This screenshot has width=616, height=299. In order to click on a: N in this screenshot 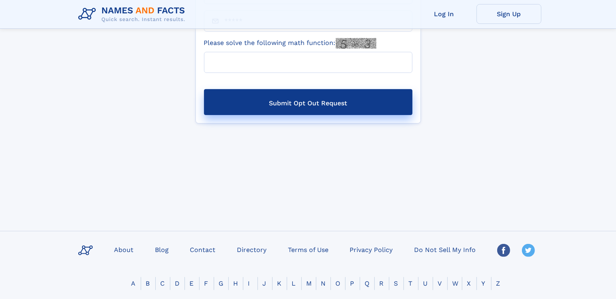, I will do `click(323, 283)`.